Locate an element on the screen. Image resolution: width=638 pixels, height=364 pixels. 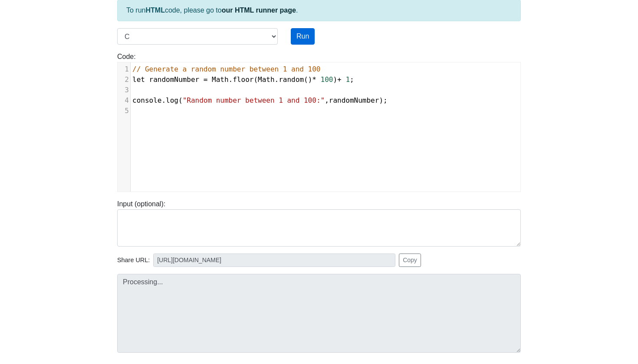
span: console is located at coordinates (146, 100).